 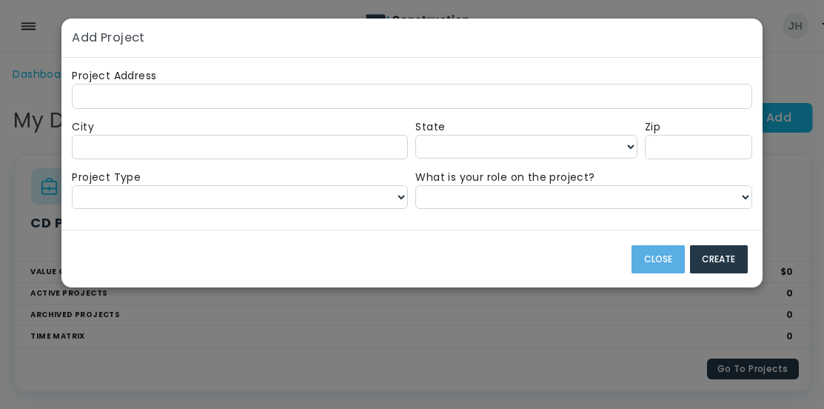 I want to click on label: Zip, so click(x=652, y=127).